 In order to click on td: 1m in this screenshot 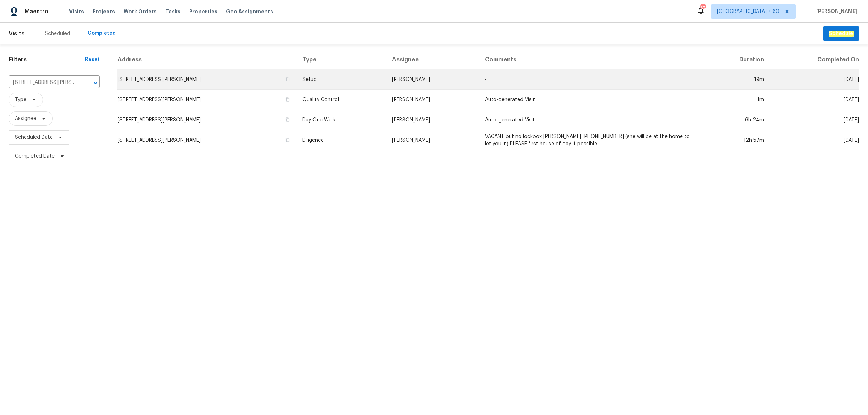, I will do `click(736, 99)`.